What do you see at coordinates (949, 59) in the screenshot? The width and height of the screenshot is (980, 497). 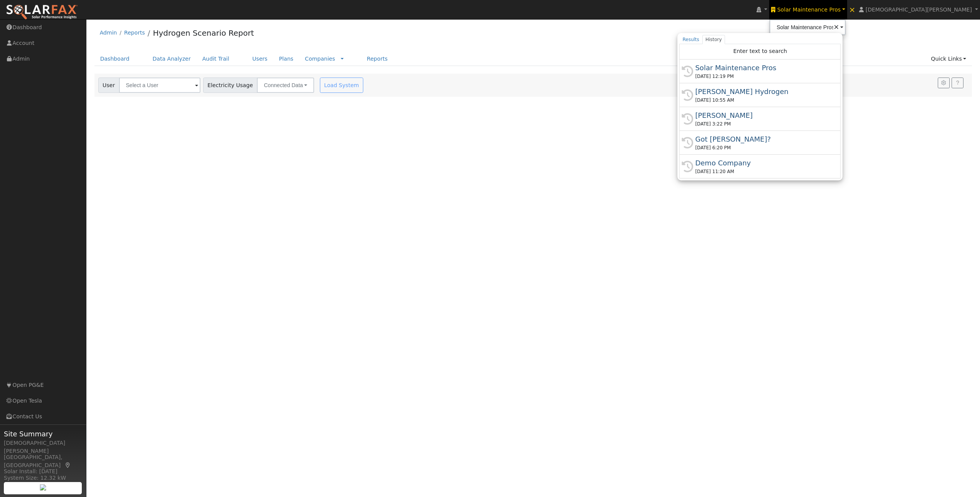 I see `a: Quick Links` at bounding box center [949, 59].